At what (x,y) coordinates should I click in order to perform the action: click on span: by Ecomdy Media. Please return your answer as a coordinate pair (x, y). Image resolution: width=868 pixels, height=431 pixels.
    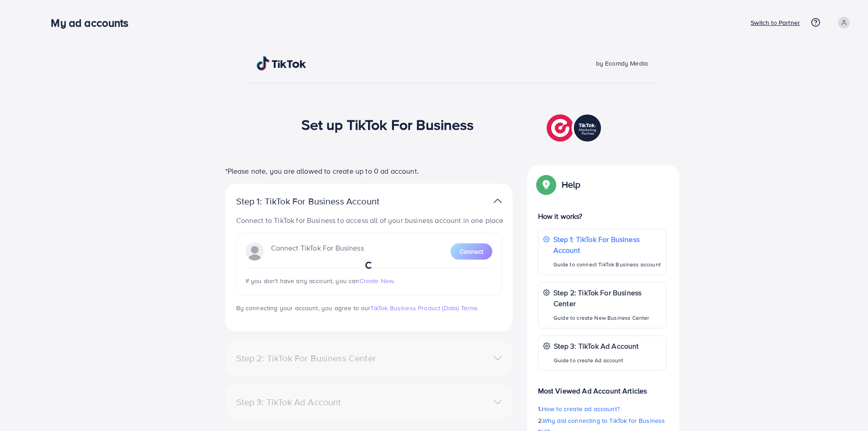
    Looking at the image, I should click on (621, 64).